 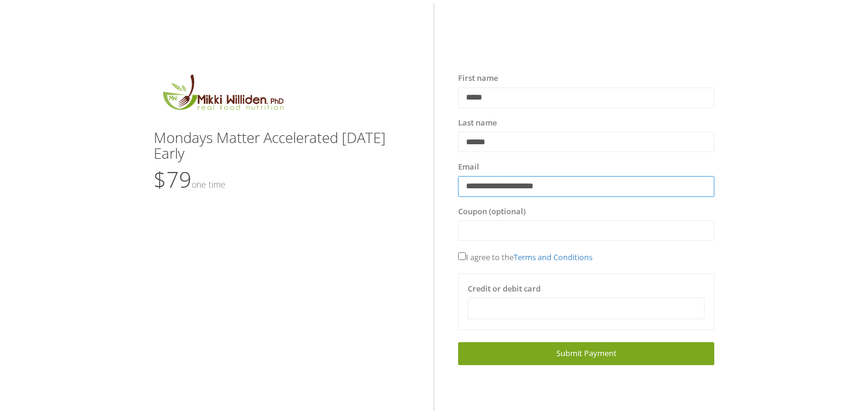 I want to click on img: MikkiLogoMain.png, so click(x=222, y=95).